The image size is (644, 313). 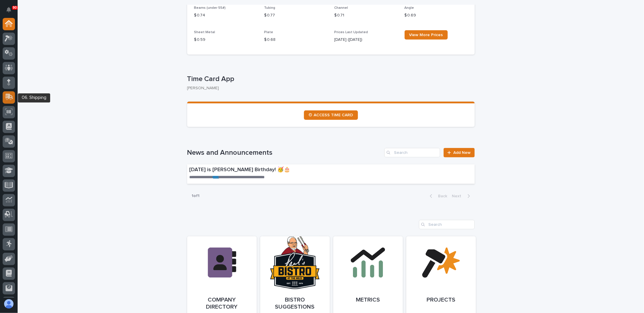 I want to click on span: Channel, so click(x=341, y=8).